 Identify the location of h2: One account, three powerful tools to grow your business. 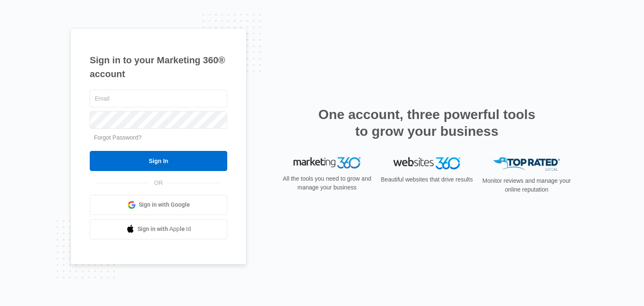
(427, 123).